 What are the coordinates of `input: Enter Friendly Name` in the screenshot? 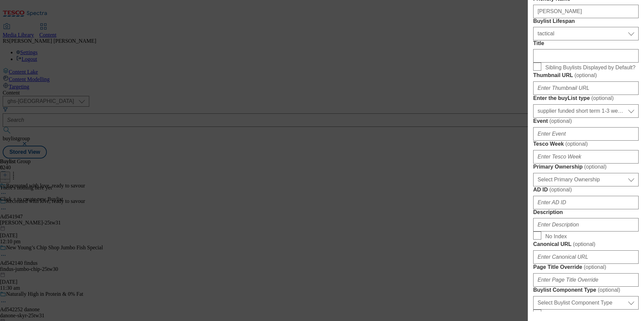 It's located at (586, 11).